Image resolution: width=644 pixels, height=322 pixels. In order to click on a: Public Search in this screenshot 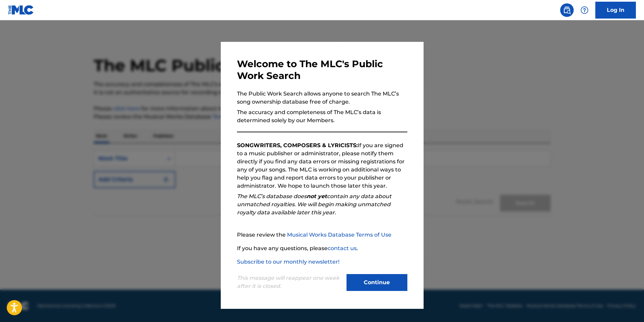, I will do `click(567, 10)`.